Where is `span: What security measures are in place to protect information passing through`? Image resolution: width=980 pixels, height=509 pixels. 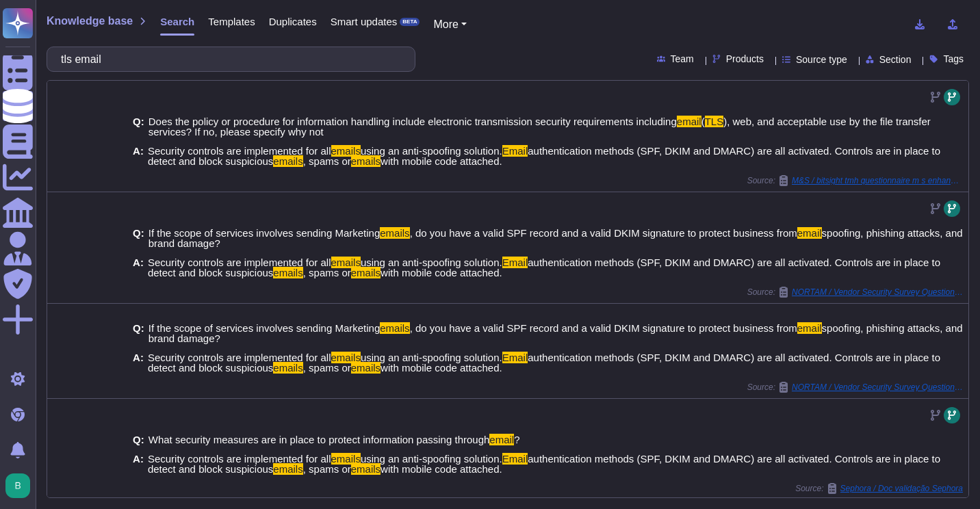
span: What security measures are in place to protect information passing through is located at coordinates (319, 439).